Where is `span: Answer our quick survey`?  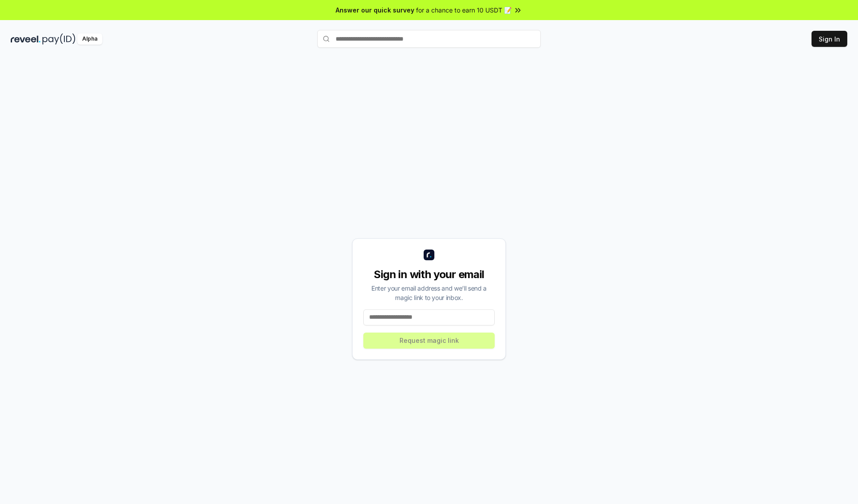 span: Answer our quick survey is located at coordinates (375, 9).